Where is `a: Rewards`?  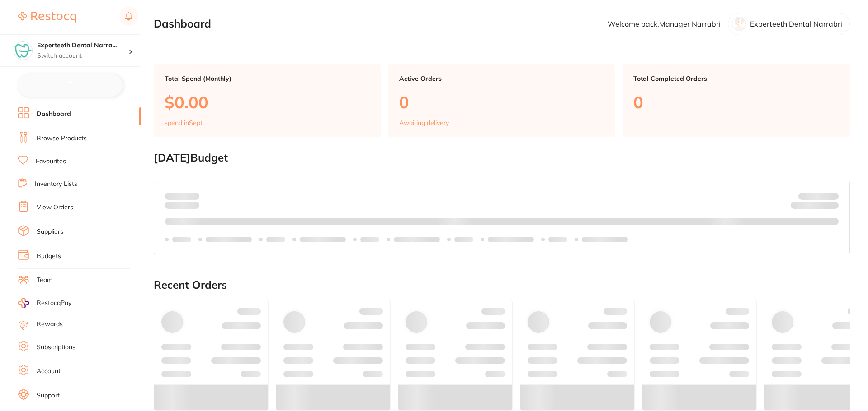
a: Rewards is located at coordinates (50, 325).